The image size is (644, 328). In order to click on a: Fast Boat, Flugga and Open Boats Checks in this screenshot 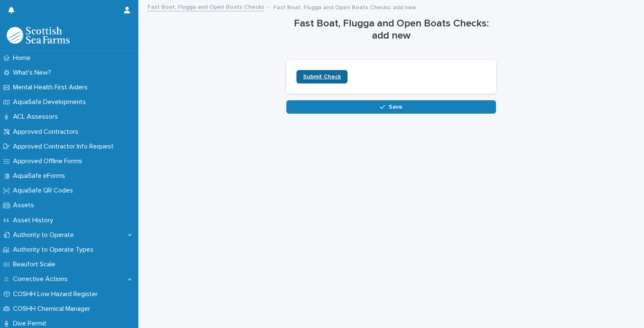, I will do `click(206, 6)`.